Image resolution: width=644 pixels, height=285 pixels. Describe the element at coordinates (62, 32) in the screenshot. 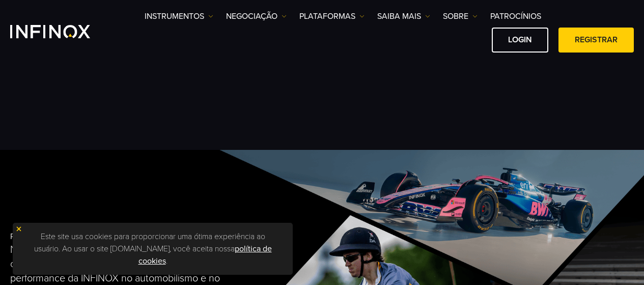

I see `a: INFINOX Logo` at that location.